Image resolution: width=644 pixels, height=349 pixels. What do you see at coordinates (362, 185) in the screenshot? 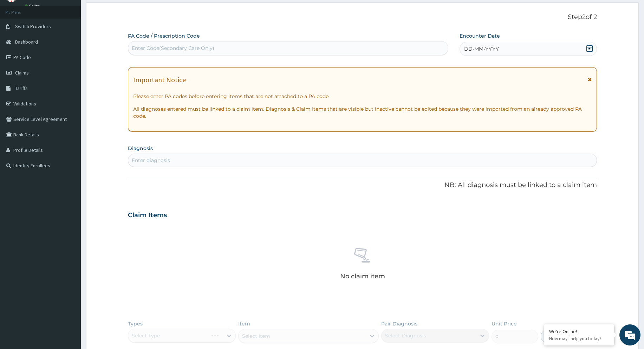
I see `p: NB: All diagnosis must be linked to a claim item` at bounding box center [362, 185].